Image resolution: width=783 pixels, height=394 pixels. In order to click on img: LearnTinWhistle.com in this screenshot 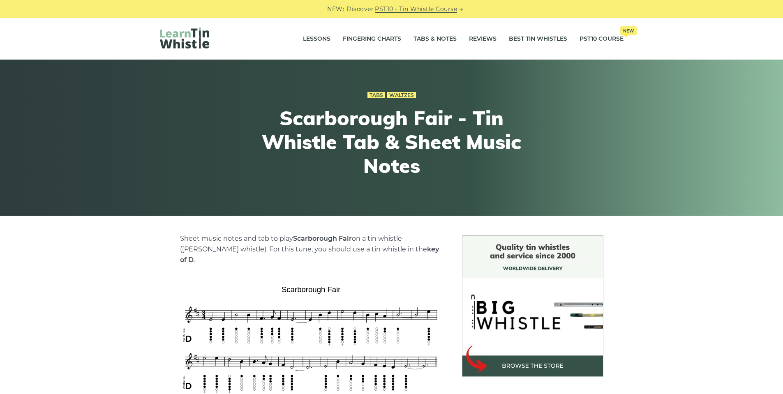, I will do `click(184, 38)`.